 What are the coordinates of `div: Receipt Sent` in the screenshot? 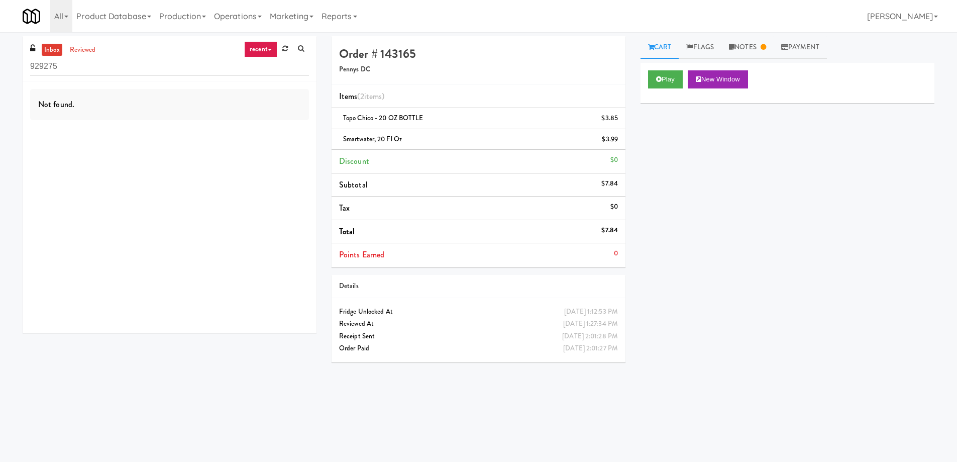 It's located at (478, 336).